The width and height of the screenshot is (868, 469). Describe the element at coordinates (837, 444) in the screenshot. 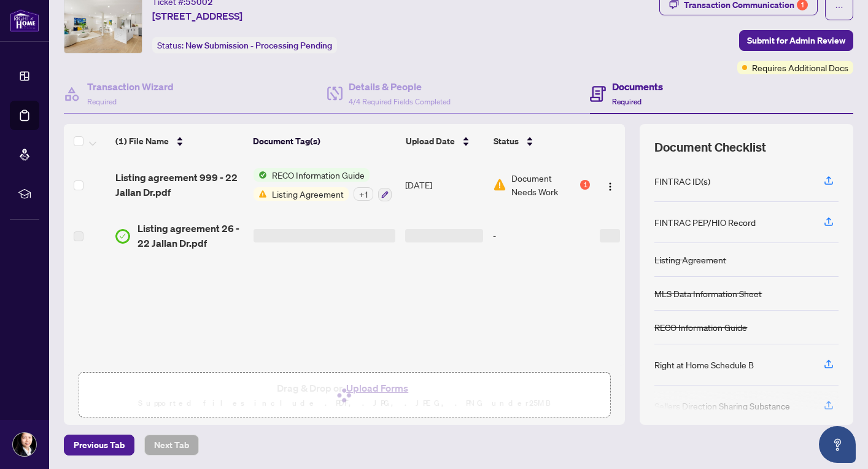

I see `button: Open asap` at that location.